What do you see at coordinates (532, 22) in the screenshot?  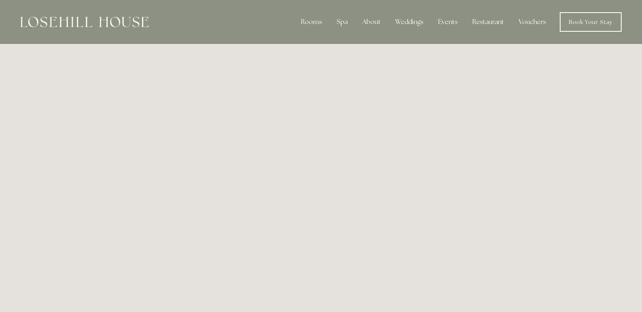 I see `a: Vouchers` at bounding box center [532, 22].